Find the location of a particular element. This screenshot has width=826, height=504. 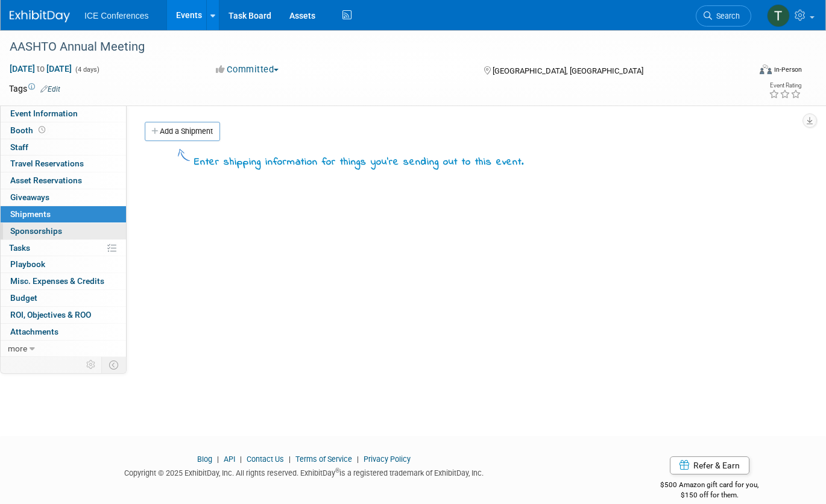

span: Asset Reservations is located at coordinates (46, 181).